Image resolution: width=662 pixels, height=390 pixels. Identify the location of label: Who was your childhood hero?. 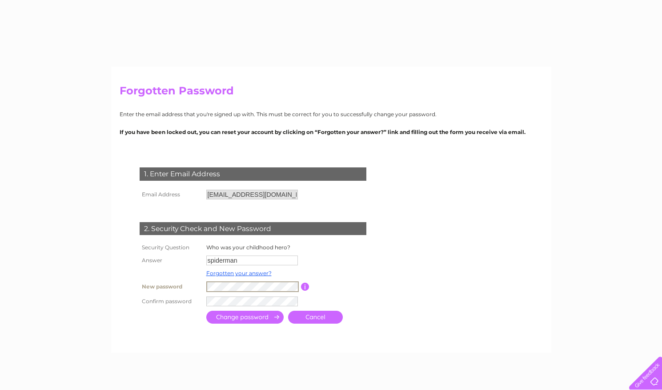
(248, 247).